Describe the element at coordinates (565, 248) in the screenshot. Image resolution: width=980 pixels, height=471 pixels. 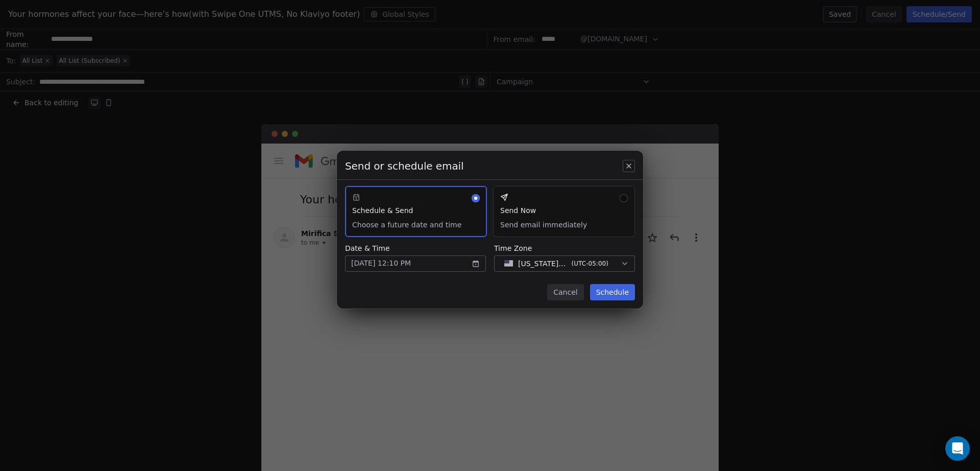
I see `span: Time Zone` at that location.